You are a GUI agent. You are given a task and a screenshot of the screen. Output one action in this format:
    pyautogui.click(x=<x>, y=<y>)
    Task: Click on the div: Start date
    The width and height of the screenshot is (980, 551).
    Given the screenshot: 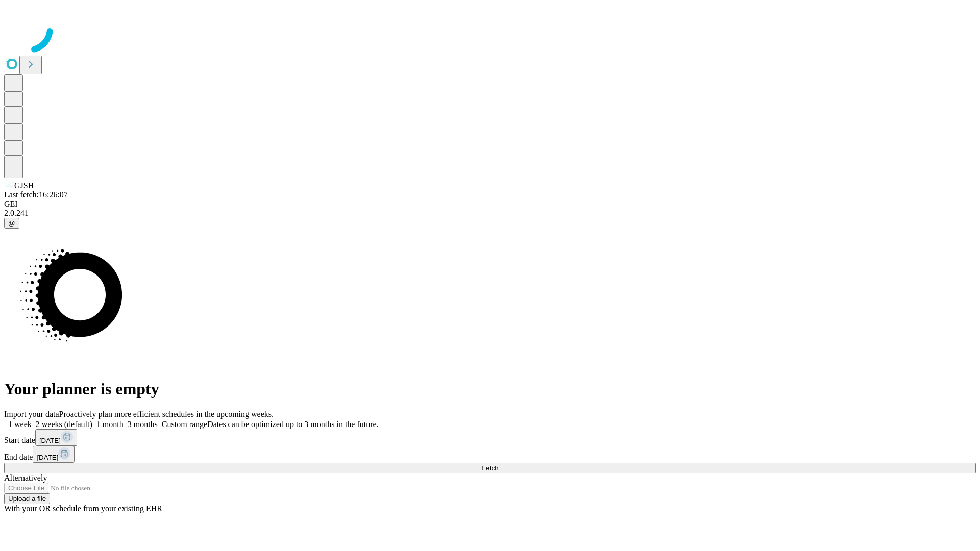 What is the action you would take?
    pyautogui.click(x=490, y=437)
    